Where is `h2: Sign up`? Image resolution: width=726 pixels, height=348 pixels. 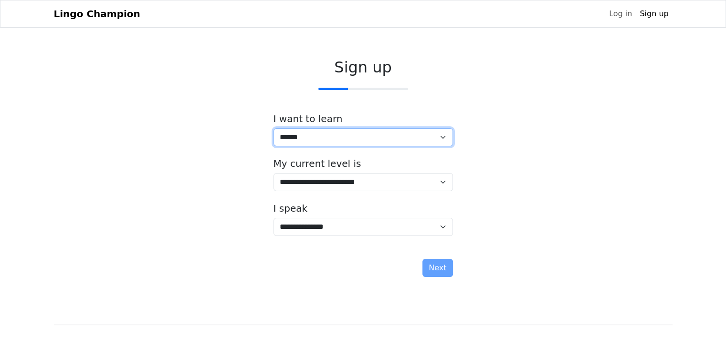 h2: Sign up is located at coordinates (363, 67).